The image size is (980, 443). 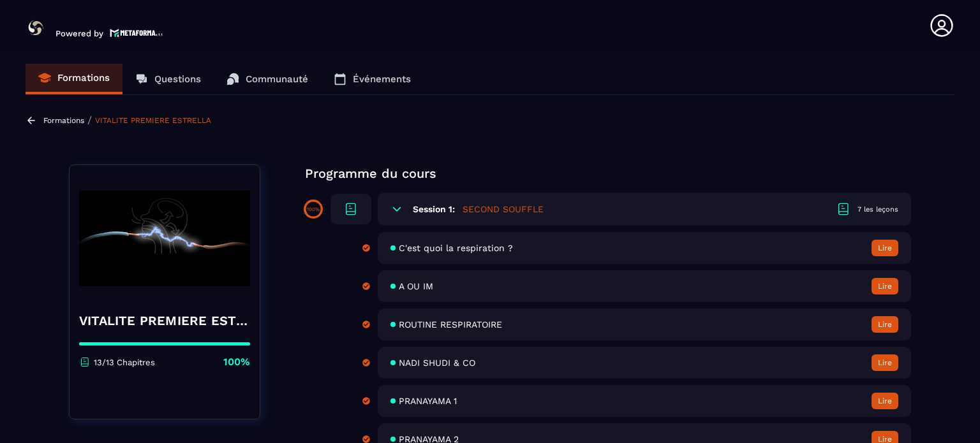 What do you see at coordinates (427, 401) in the screenshot?
I see `span: PRANAYAMA 1` at bounding box center [427, 401].